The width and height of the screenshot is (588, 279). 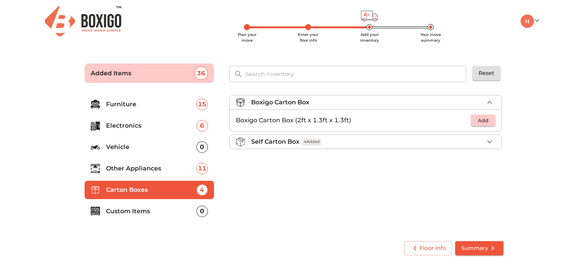 What do you see at coordinates (202, 104) in the screenshot?
I see `div: 15` at bounding box center [202, 104].